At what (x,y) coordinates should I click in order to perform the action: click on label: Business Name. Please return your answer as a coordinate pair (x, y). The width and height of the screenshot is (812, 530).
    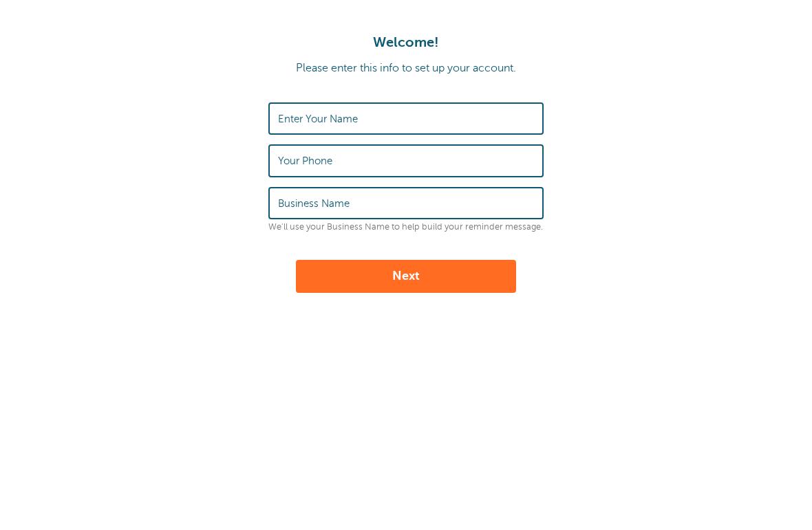
    Looking at the image, I should click on (314, 204).